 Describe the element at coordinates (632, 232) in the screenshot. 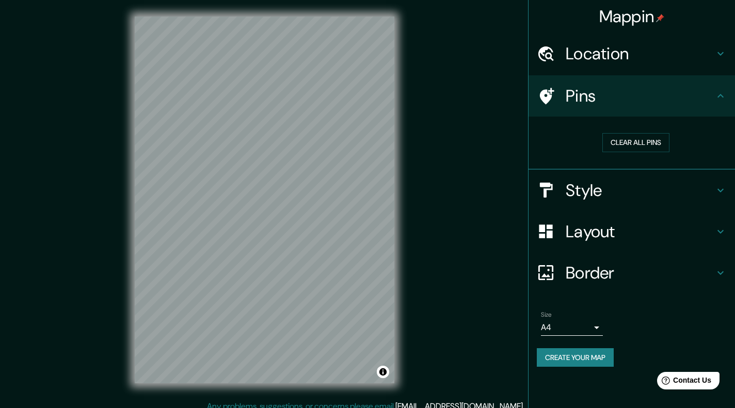

I see `div: Layout` at that location.